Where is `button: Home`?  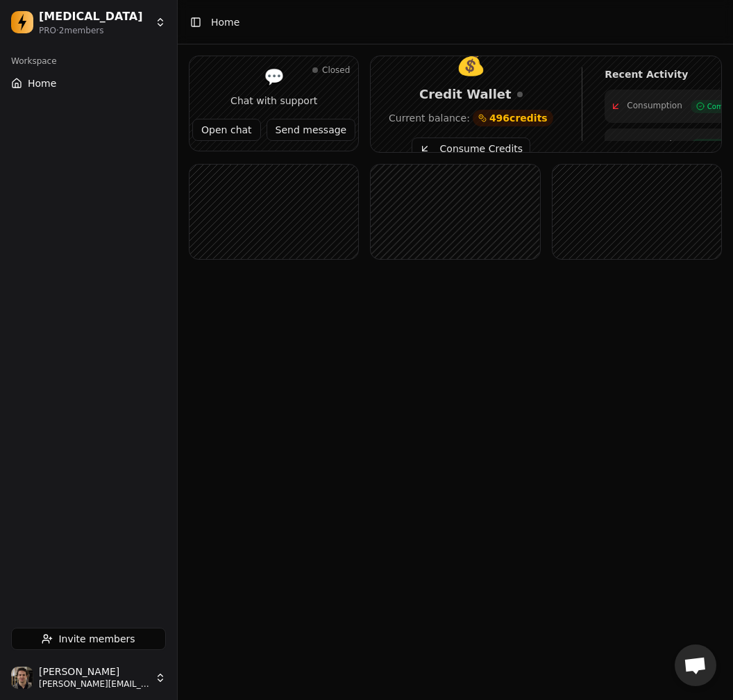 button: Home is located at coordinates (88, 83).